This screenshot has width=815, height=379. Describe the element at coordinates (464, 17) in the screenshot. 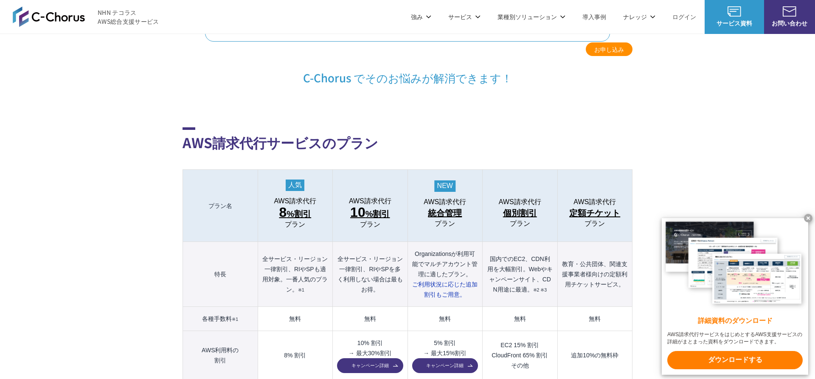

I see `p: サービス` at that location.